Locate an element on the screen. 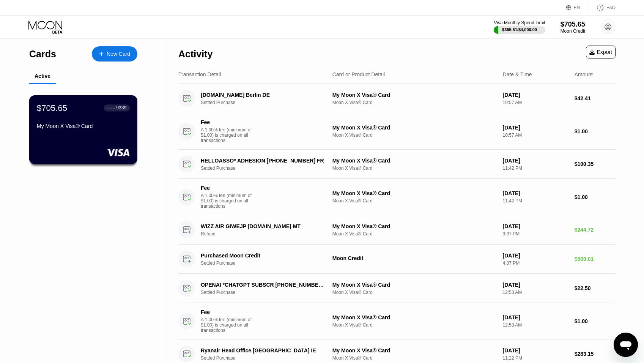 The height and width of the screenshot is (363, 644). div: Visa Monthly Spend Limit$355.51/$4,000.00 is located at coordinates (520, 27).